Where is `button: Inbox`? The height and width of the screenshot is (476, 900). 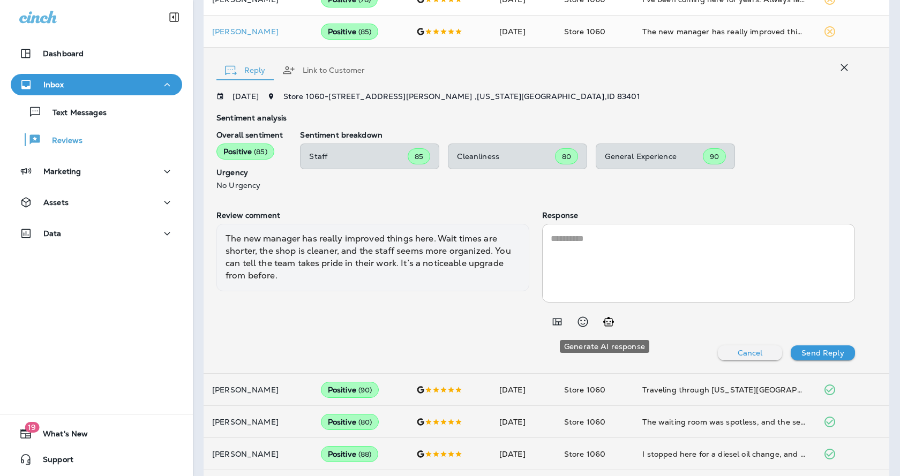
button: Inbox is located at coordinates (96, 85).